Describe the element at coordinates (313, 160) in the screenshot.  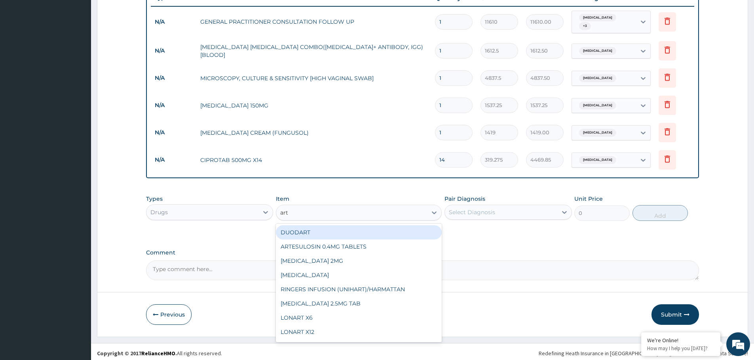
I see `td: CIPROTAB 500MG X14` at that location.